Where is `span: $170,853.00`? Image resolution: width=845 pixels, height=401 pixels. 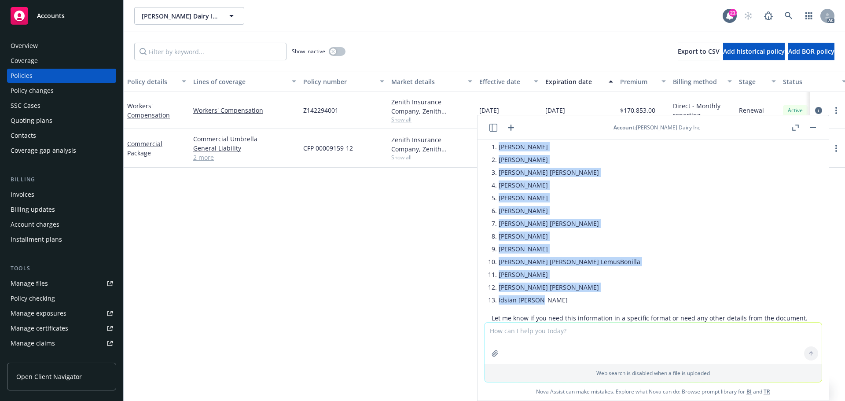 span: $170,853.00 is located at coordinates (638, 110).